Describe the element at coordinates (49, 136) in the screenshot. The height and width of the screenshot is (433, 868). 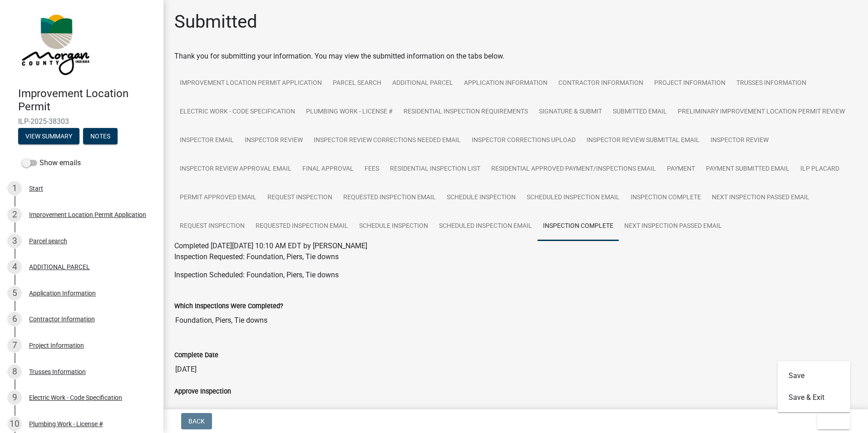
I see `button: View Summary` at that location.